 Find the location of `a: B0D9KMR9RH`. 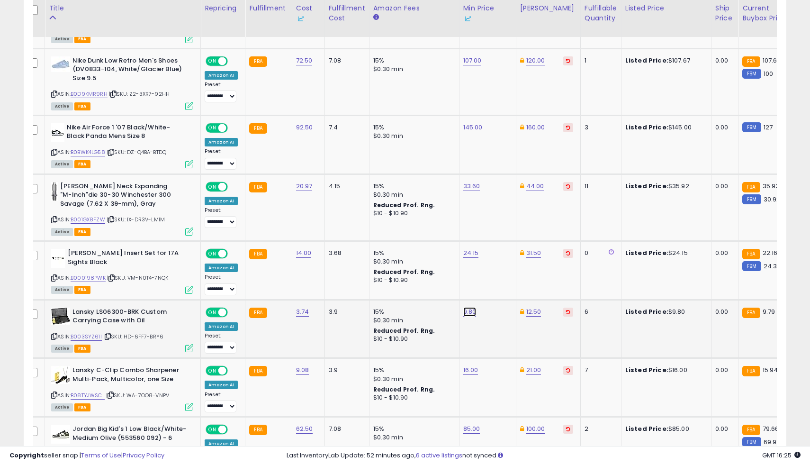

a: B0D9KMR9RH is located at coordinates (89, 94).